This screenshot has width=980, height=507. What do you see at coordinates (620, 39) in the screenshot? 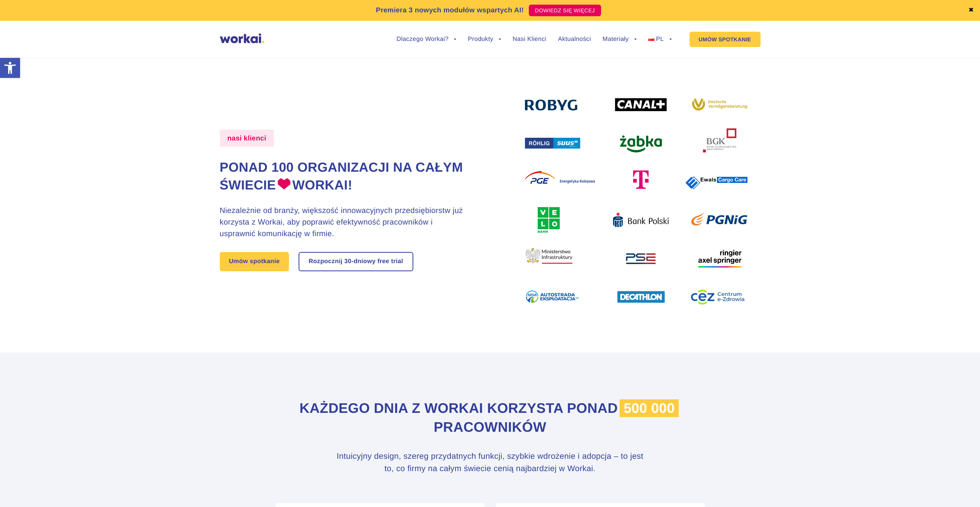
I see `a: Materiały` at bounding box center [620, 39].